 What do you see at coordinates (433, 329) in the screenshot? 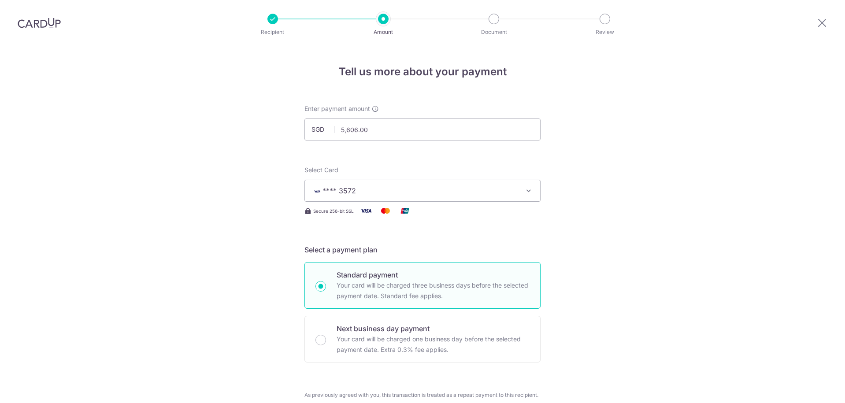
I see `p: Next business day payment` at bounding box center [433, 329].